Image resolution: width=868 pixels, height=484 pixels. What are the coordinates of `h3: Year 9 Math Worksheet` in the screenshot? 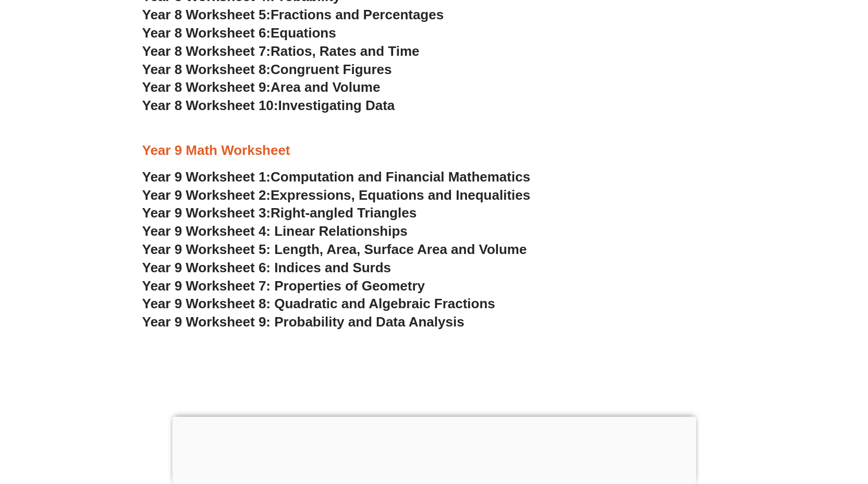 It's located at (434, 151).